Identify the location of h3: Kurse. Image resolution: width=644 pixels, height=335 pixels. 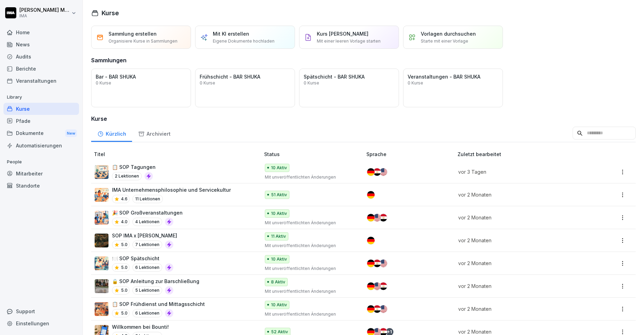
(363, 119).